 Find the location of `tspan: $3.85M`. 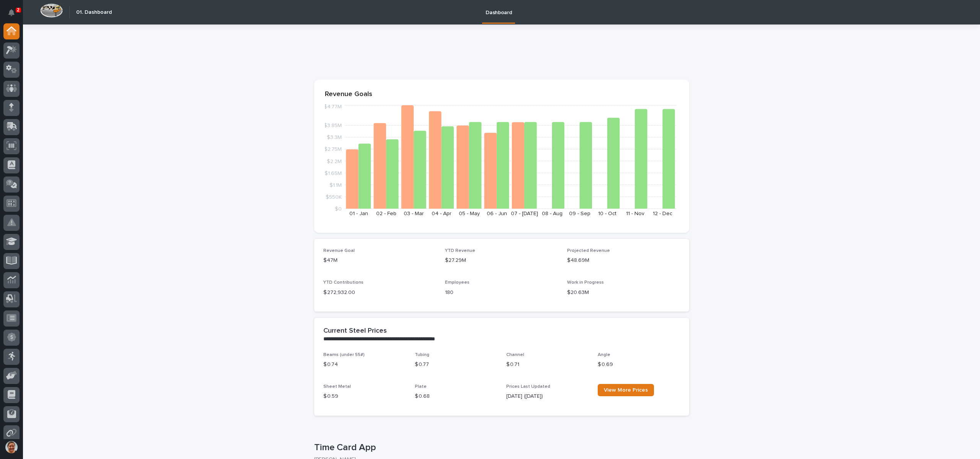

tspan: $3.85M is located at coordinates (333, 126).